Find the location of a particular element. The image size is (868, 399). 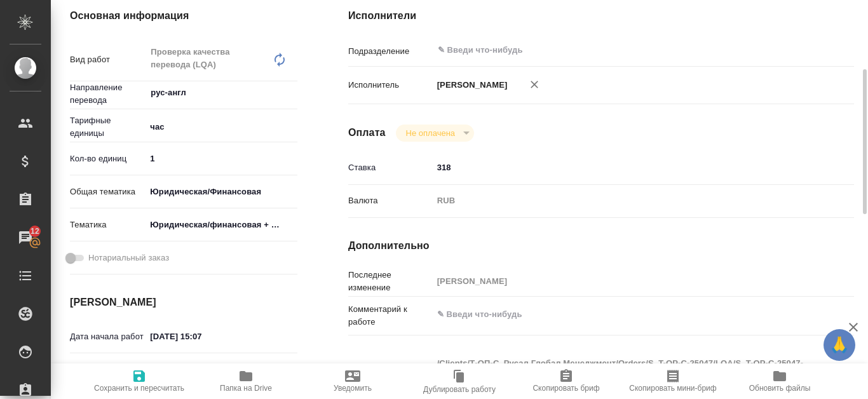

button: Сохранить и пересчитать is located at coordinates (139, 381).